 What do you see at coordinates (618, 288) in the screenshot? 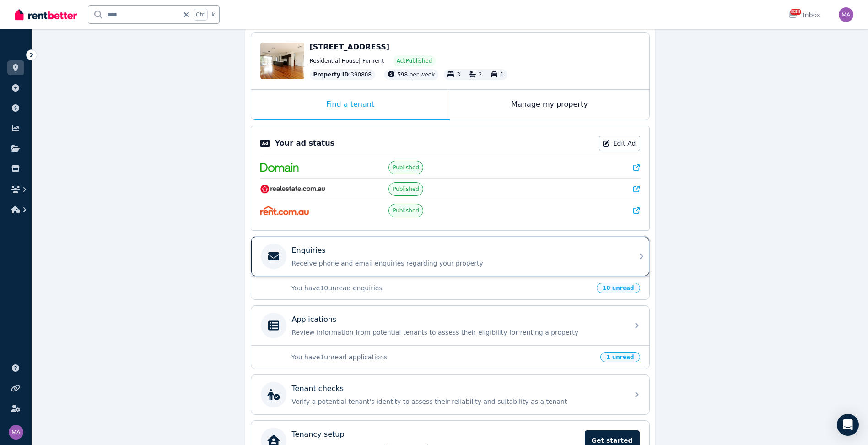
I see `span: 10 unread` at bounding box center [618, 288].